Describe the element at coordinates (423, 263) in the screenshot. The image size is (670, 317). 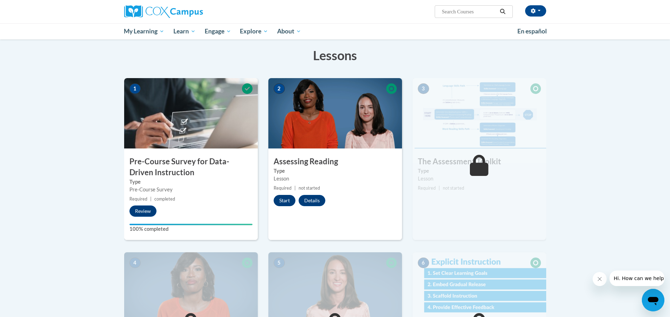
I see `span: 6` at that location.